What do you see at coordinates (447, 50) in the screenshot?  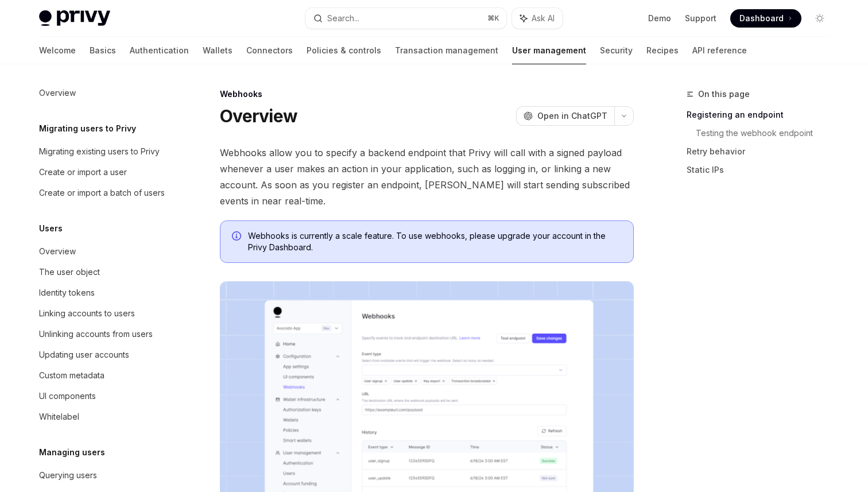 I see `a: Transaction management` at bounding box center [447, 50].